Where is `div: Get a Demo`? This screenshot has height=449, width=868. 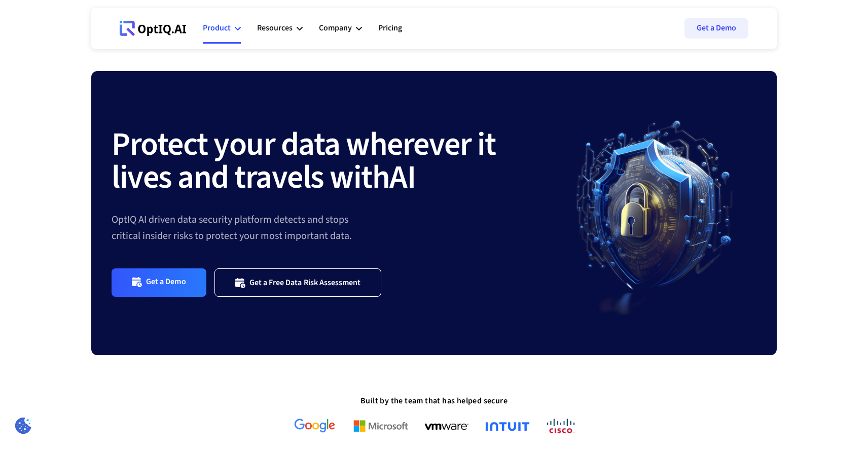 div: Get a Demo is located at coordinates (166, 282).